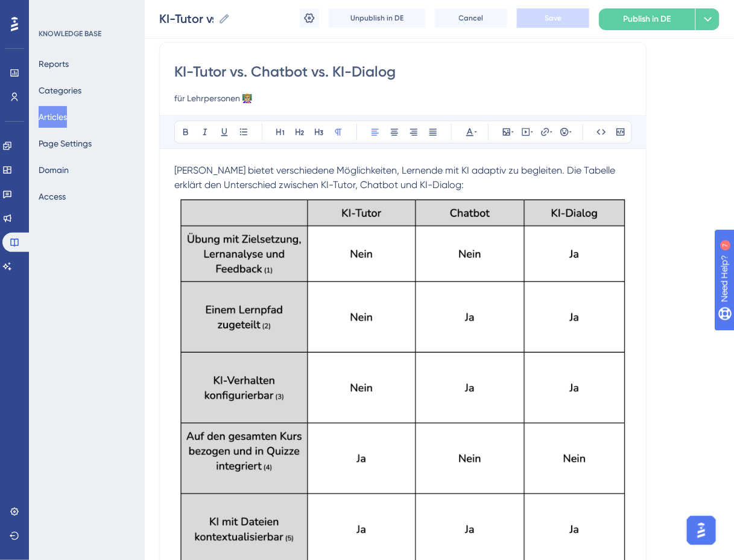 This screenshot has width=734, height=560. Describe the element at coordinates (54, 64) in the screenshot. I see `button: Reports` at that location.